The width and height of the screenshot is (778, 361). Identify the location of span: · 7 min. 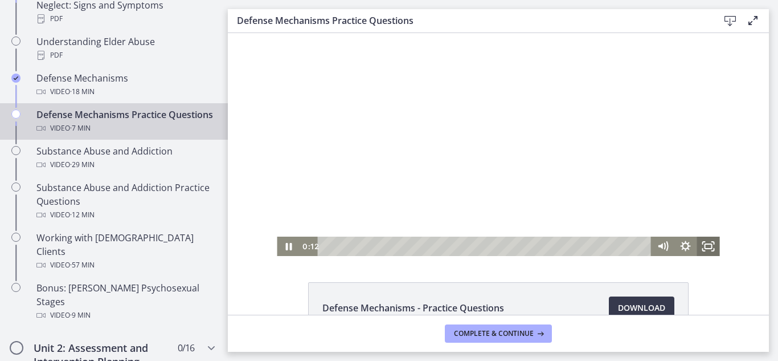
(80, 128).